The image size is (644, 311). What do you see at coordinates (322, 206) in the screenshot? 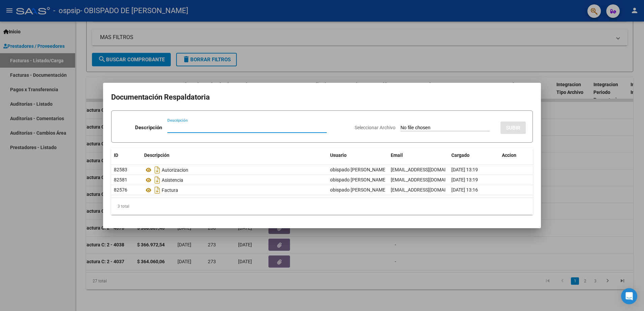
I see `div: 3 total` at bounding box center [322, 206].